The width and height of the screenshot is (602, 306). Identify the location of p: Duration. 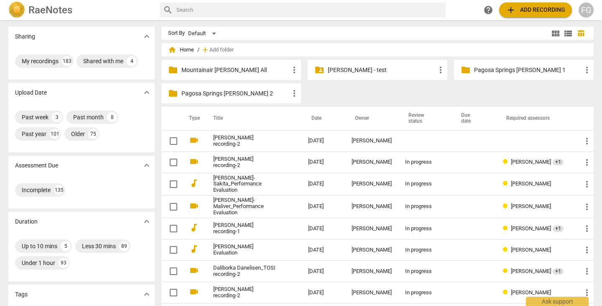
(26, 221).